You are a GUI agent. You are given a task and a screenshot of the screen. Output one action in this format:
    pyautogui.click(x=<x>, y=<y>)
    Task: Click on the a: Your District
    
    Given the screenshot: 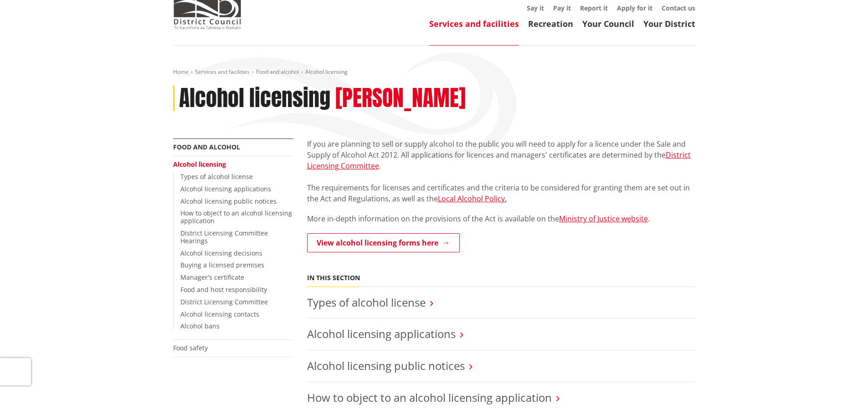 What is the action you would take?
    pyautogui.click(x=669, y=23)
    